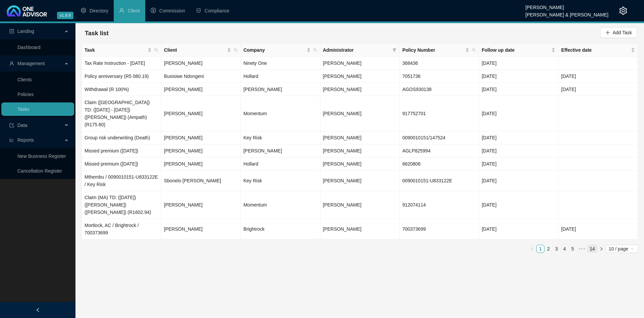 The width and height of the screenshot is (644, 318). What do you see at coordinates (122, 180) in the screenshot?
I see `td: Mthembu / 0090010151-U833122E / Key Risk` at bounding box center [122, 180].